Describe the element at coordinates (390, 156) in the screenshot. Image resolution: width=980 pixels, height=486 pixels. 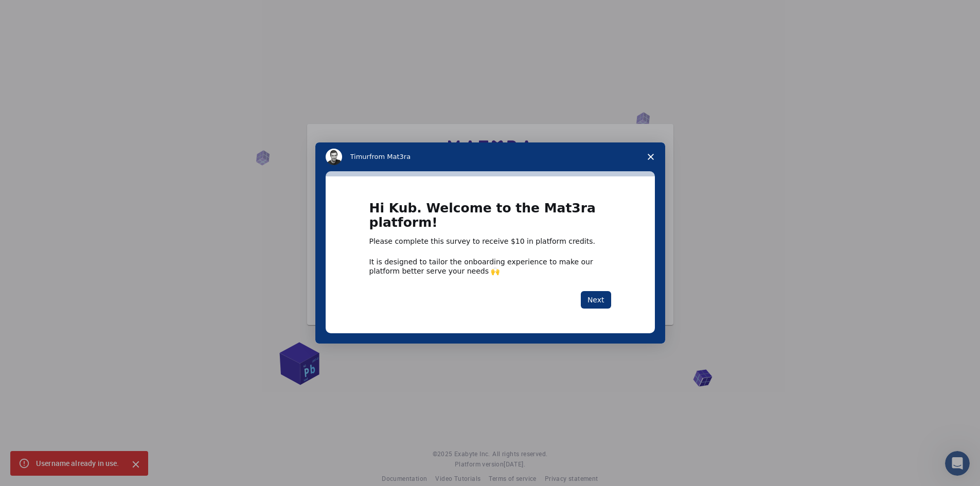
I see `span: from Mat3ra` at that location.